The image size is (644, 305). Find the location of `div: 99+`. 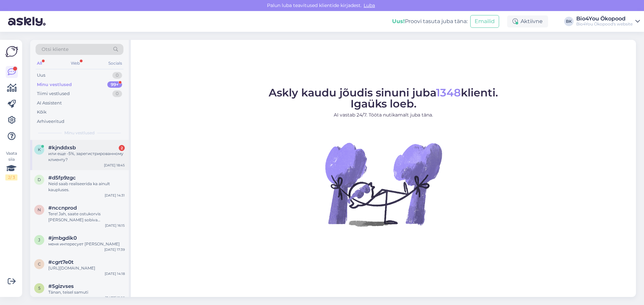

div: 99+ is located at coordinates (115, 85).